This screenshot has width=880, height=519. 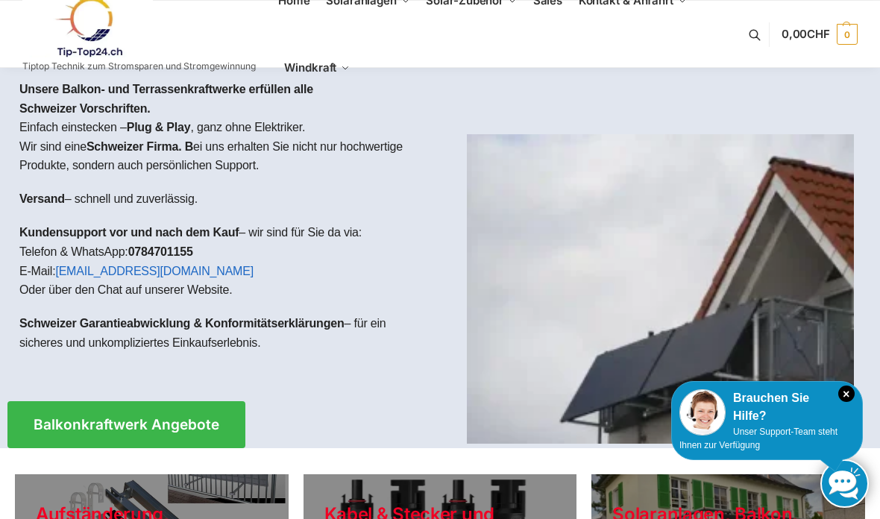 I want to click on span: Unser Support-Team steht Ihnen zur Verfügung, so click(x=758, y=438).